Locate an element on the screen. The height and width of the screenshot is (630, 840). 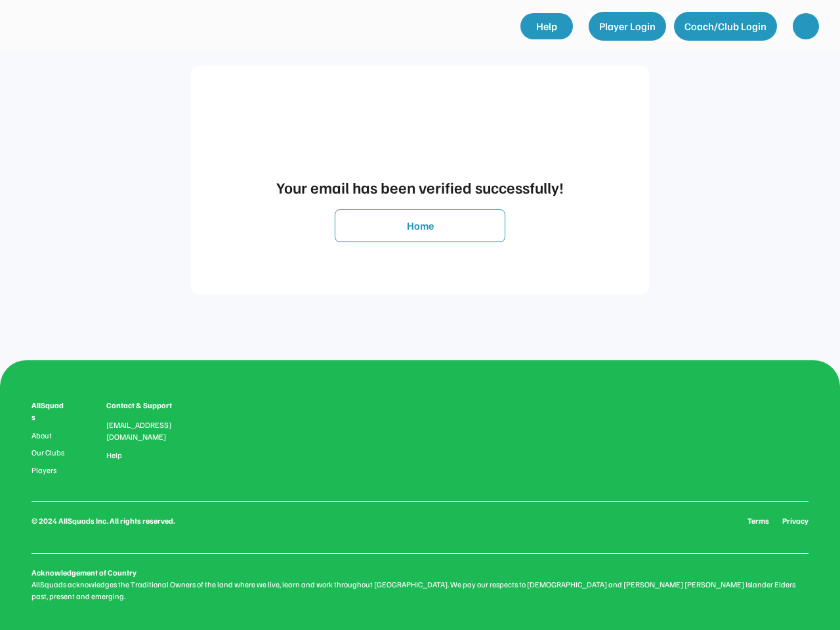
div: AllSquads is located at coordinates (49, 411).